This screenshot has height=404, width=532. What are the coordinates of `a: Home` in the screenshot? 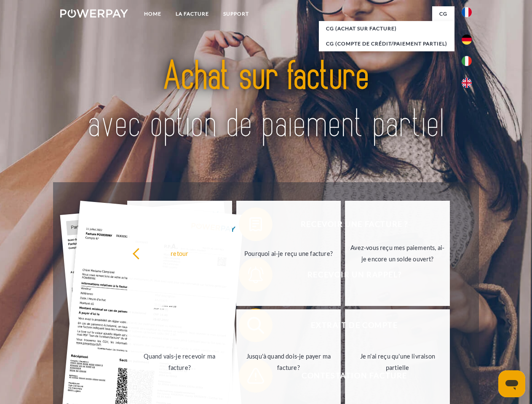 It's located at (152, 14).